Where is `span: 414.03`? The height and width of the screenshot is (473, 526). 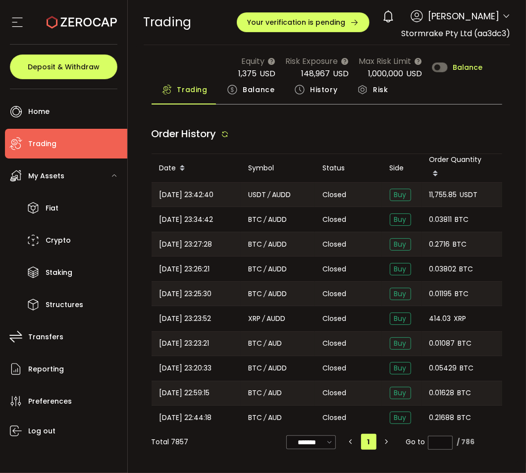 span: 414.03 is located at coordinates (440, 318).